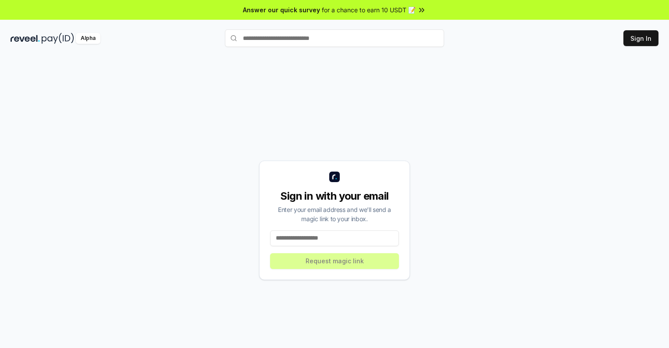 The image size is (669, 348). Describe the element at coordinates (88, 38) in the screenshot. I see `div: Alpha` at that location.